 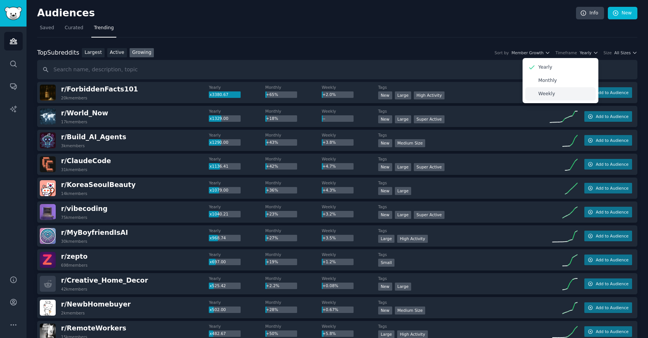 What do you see at coordinates (329, 214) in the screenshot?
I see `span: +3.2%` at bounding box center [329, 214].